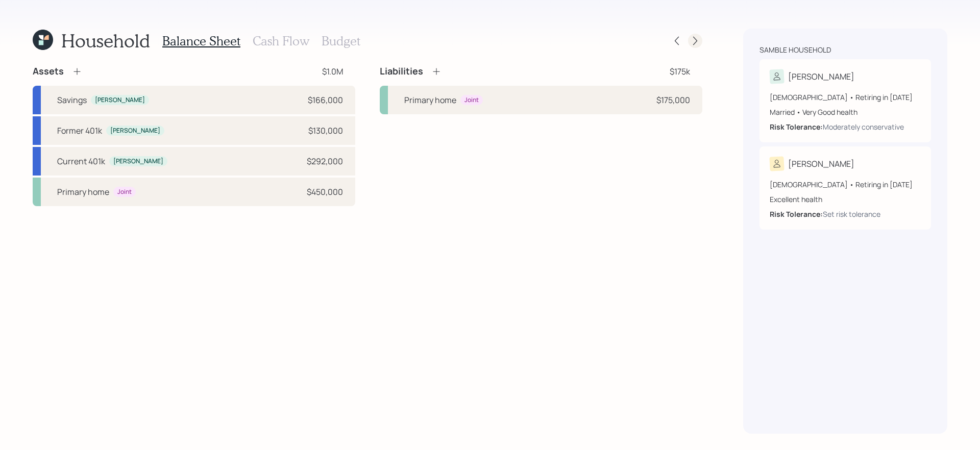 The image size is (980, 450). What do you see at coordinates (851, 214) in the screenshot?
I see `div: Set risk tolerance` at bounding box center [851, 214].